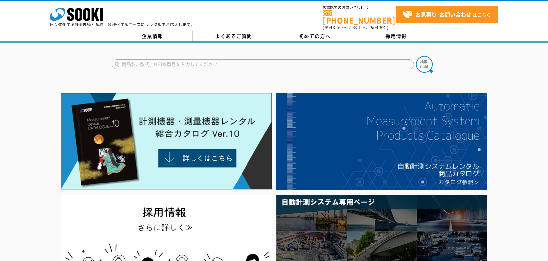  I want to click on span: 初めての方へ, so click(315, 36).